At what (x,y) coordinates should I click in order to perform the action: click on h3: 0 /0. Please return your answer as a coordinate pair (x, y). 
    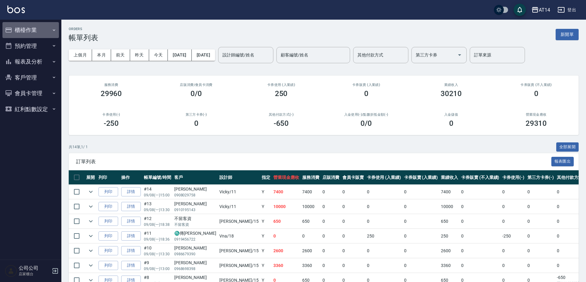
    Looking at the image, I should click on (366, 123).